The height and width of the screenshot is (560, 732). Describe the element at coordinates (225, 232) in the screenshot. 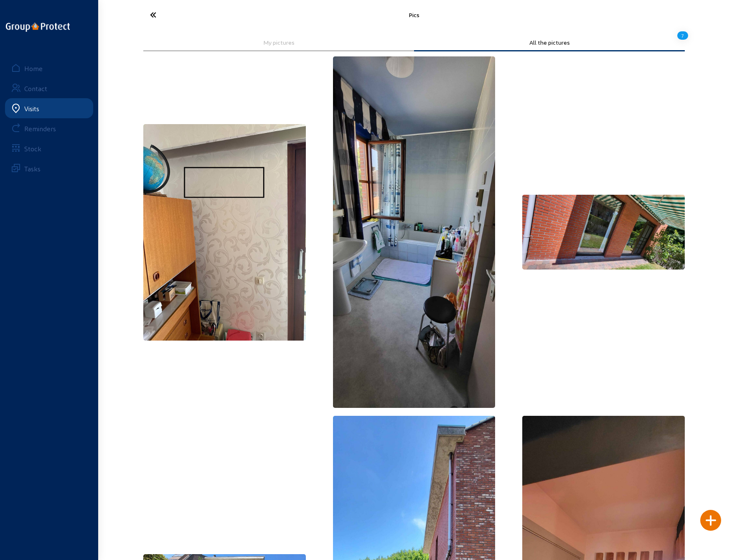

I see `img: e0b50928-b0ab-2bab-3a77-6ebec1c0bbb5.jpeg` at that location.